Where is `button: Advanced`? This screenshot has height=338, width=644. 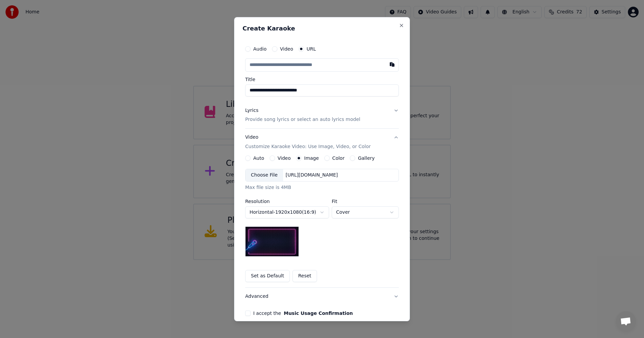 button: Advanced is located at coordinates (322, 297).